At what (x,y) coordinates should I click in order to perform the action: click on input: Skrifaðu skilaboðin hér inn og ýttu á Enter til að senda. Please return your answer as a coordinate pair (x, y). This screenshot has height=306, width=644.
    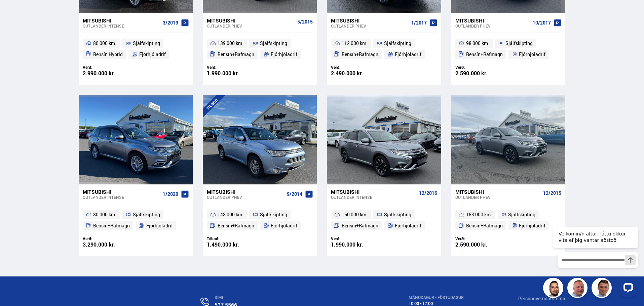
    Looking at the image, I should click on (50, 46).